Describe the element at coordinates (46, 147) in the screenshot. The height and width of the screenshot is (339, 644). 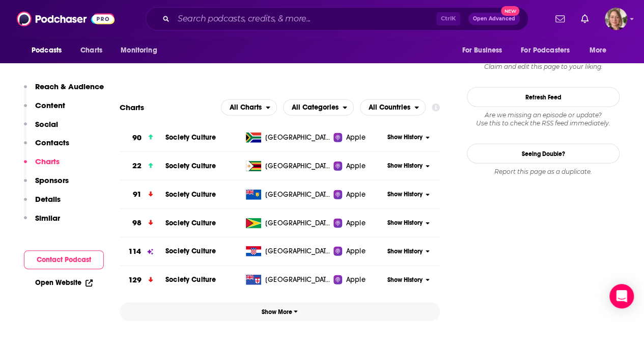
I see `button: Contacts` at that location.